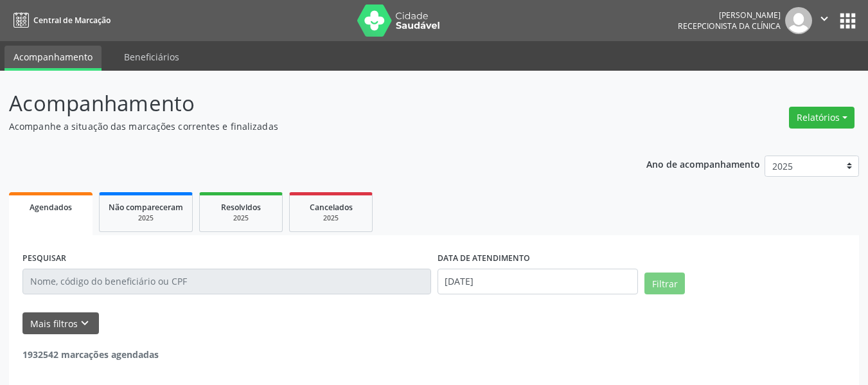 Image resolution: width=868 pixels, height=385 pixels. What do you see at coordinates (821, 118) in the screenshot?
I see `button: Relatórios` at bounding box center [821, 118].